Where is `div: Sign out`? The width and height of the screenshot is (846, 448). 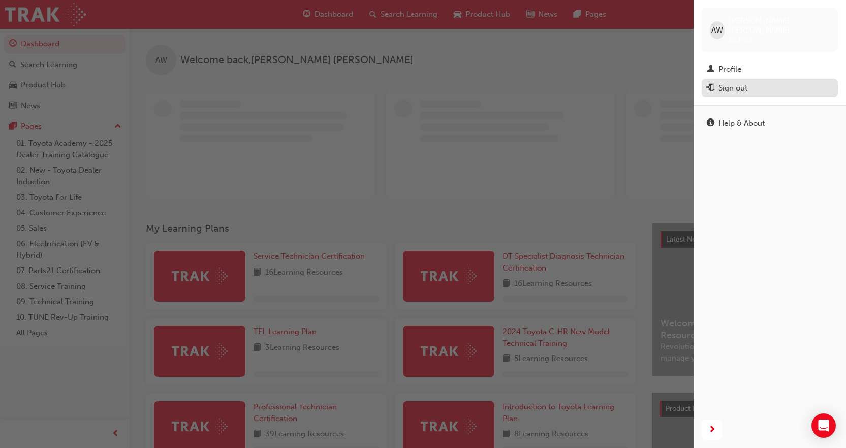
div: Sign out is located at coordinates (733, 88).